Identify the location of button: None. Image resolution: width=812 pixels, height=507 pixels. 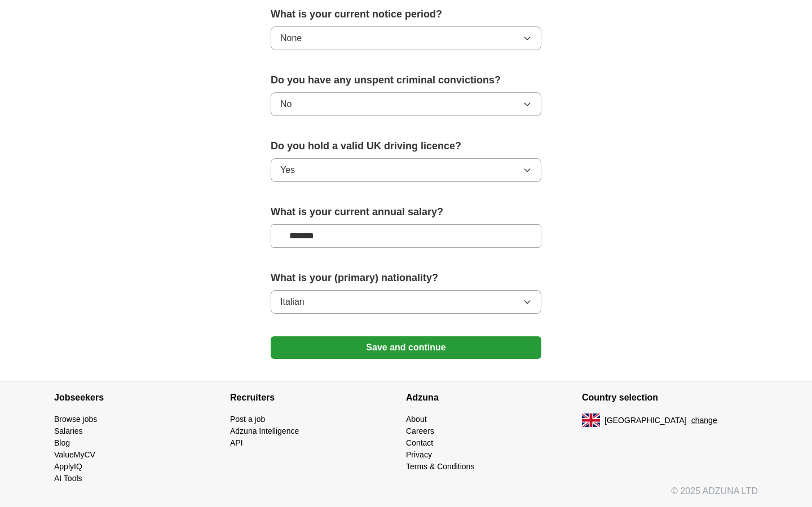
(406, 38).